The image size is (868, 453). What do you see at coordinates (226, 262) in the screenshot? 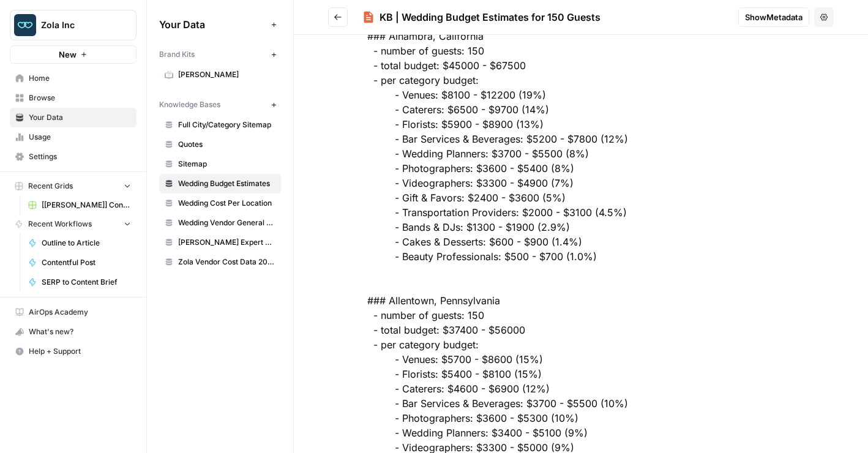
I see `span: Zola Vendor Cost Data 2025` at bounding box center [226, 262].